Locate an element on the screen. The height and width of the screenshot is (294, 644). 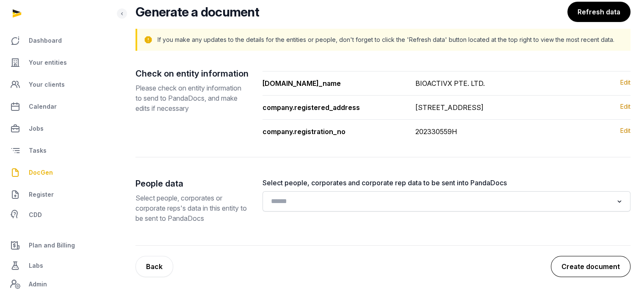
span: Your clients is located at coordinates (46, 85).